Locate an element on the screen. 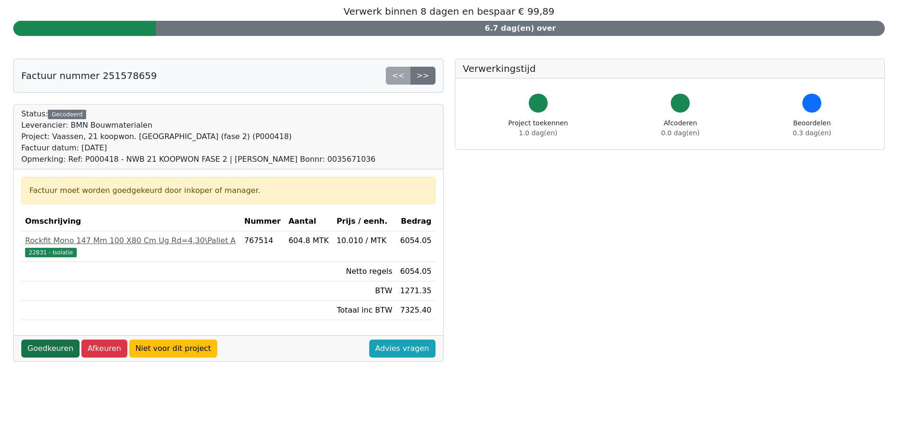 This screenshot has height=437, width=898. span: 1.0 dag(en) is located at coordinates (538, 133).